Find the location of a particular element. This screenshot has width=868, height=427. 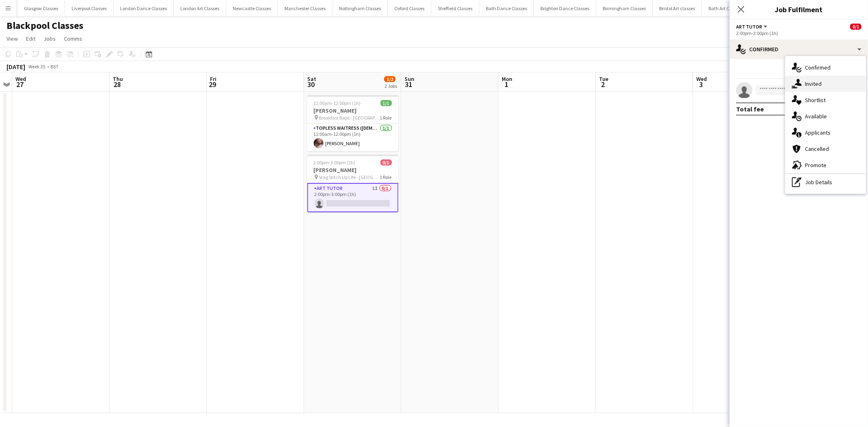

a: View is located at coordinates (12, 39).